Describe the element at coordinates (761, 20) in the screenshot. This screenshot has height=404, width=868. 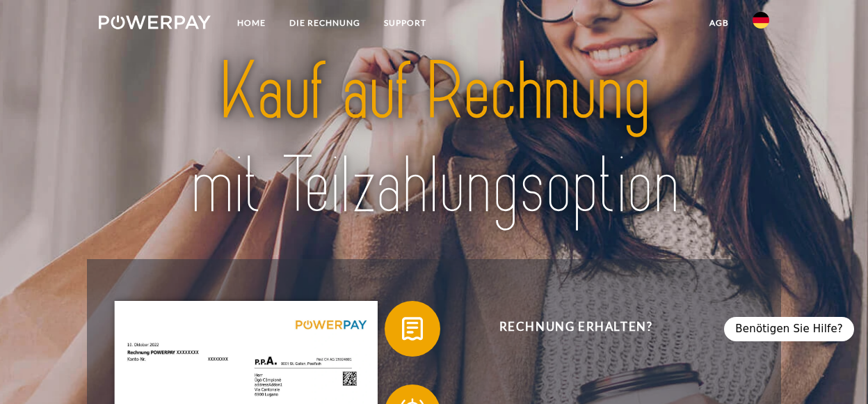
I see `img: de` at that location.